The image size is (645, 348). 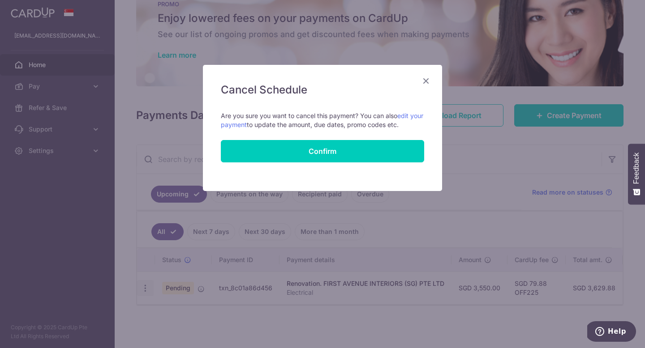 I want to click on h5: Cancel Schedule, so click(x=322, y=90).